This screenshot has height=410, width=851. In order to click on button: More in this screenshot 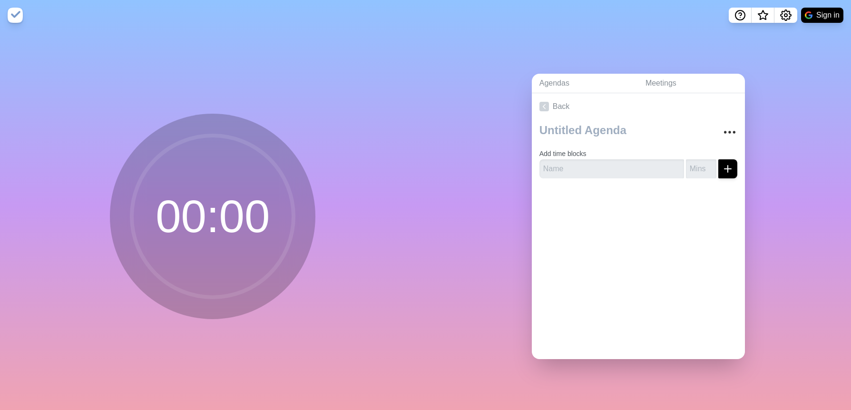, I will do `click(730, 132)`.